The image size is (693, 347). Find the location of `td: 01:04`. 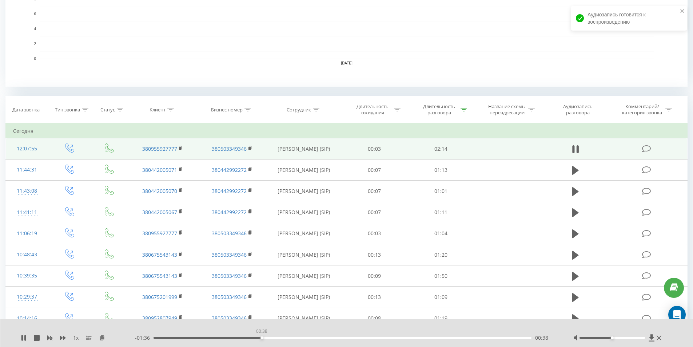

td: 01:04 is located at coordinates (441, 233).